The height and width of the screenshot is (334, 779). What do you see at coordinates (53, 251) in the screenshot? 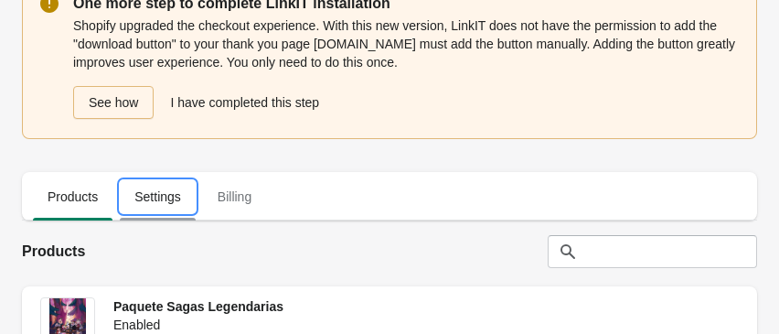
I see `h2: Products` at bounding box center [53, 251].